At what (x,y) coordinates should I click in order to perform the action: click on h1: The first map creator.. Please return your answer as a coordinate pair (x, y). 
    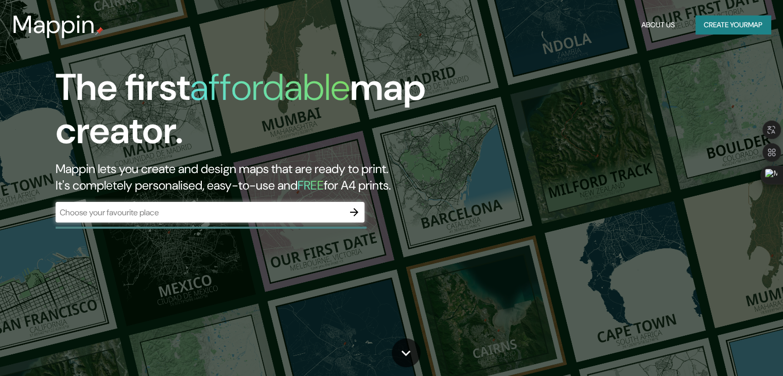
    Looking at the image, I should click on (251, 113).